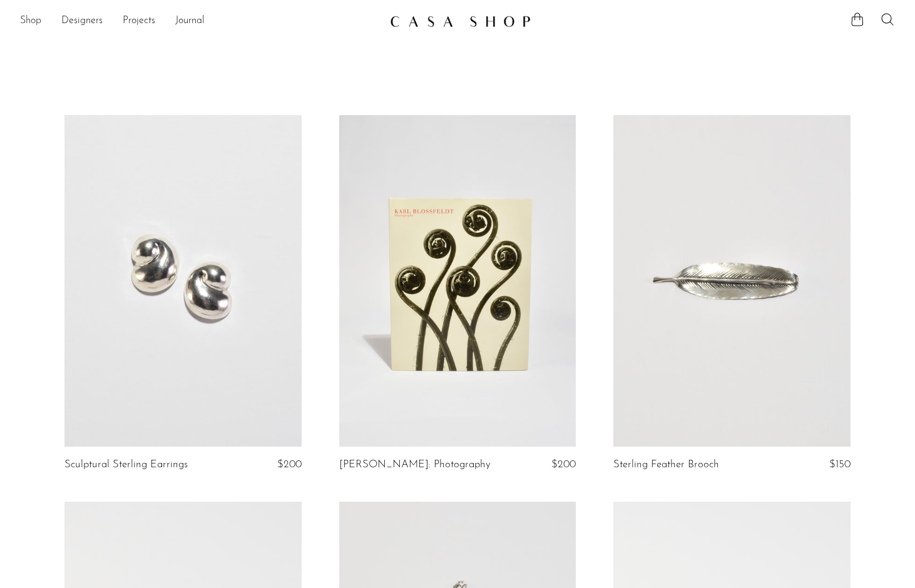 This screenshot has width=915, height=588. I want to click on ul: NEW HEADER MENU, so click(200, 21).